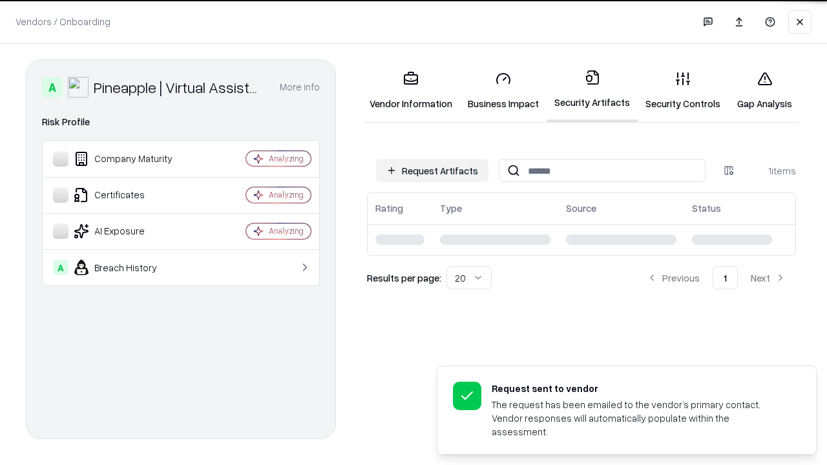 The width and height of the screenshot is (827, 465). I want to click on div: Request sent to vendor, so click(638, 388).